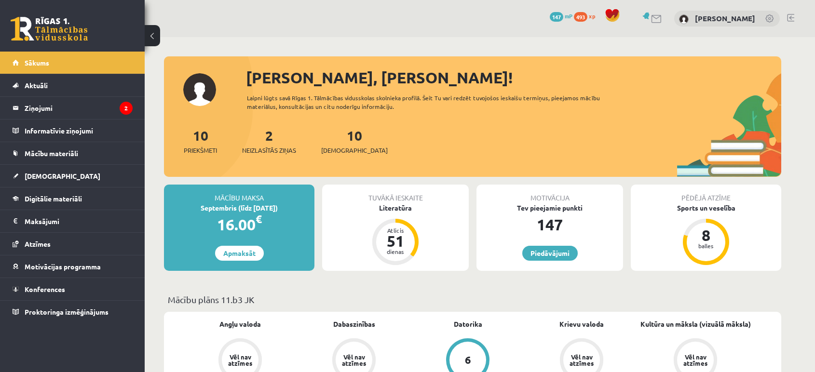 This screenshot has height=372, width=815. I want to click on div: Pēdējā atzīme, so click(706, 194).